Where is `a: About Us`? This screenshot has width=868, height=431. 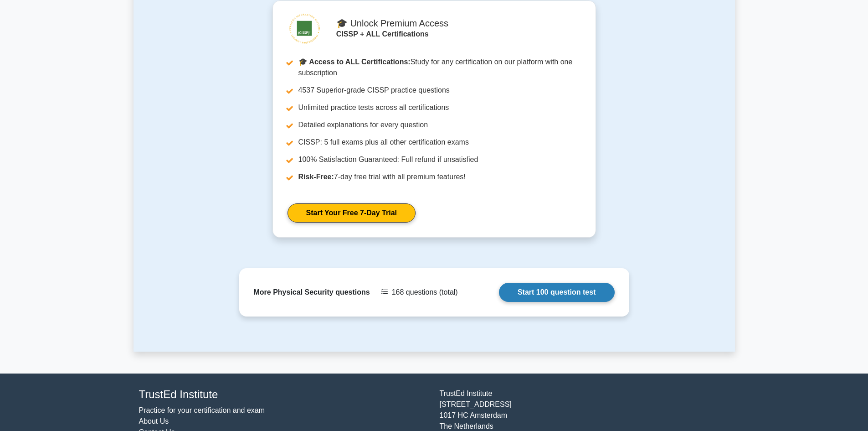 a: About Us is located at coordinates (154, 421).